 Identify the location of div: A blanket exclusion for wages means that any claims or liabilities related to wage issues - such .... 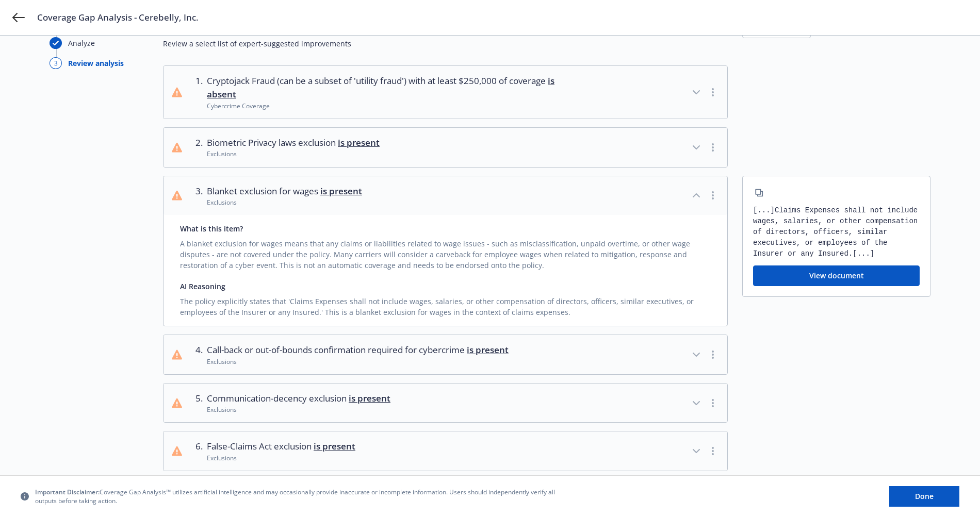
(445, 252).